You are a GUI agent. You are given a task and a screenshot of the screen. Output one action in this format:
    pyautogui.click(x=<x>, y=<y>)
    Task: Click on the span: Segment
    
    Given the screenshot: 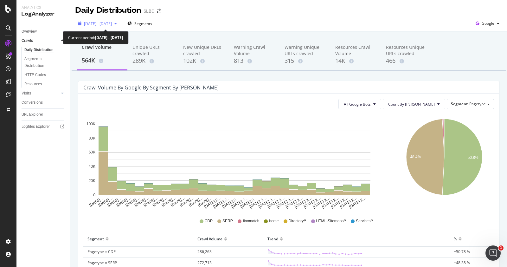 What is the action you would take?
    pyautogui.click(x=459, y=104)
    